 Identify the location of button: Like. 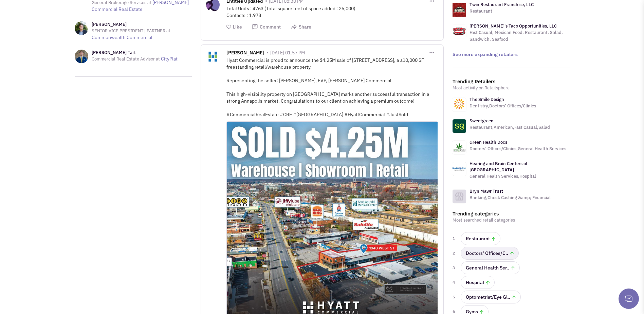
(234, 27).